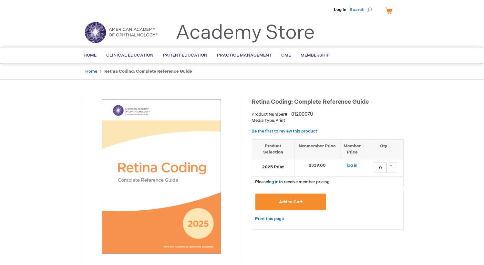 The height and width of the screenshot is (265, 484). What do you see at coordinates (91, 71) in the screenshot?
I see `a: Home` at bounding box center [91, 71].